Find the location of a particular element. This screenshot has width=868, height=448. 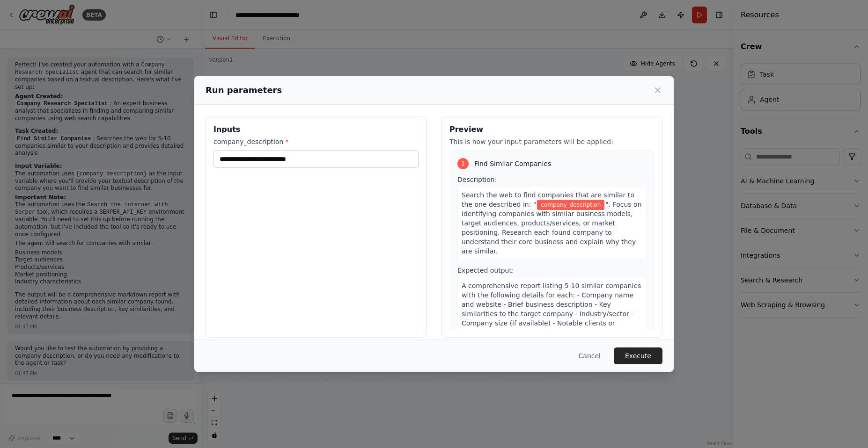

div: 1 is located at coordinates (463, 163).